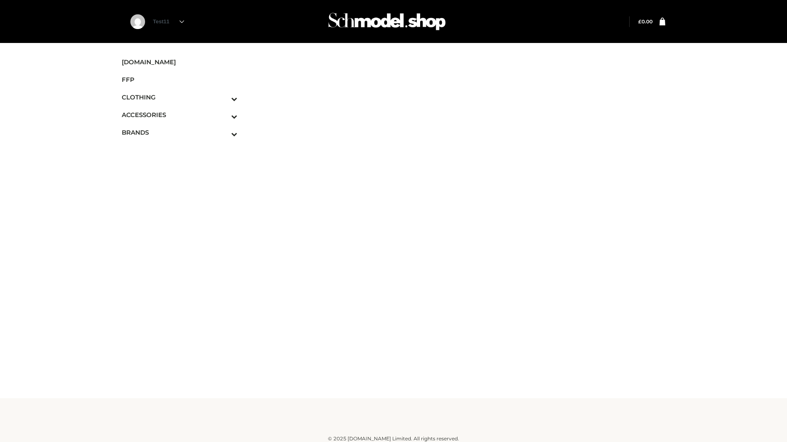 The height and width of the screenshot is (442, 787). Describe the element at coordinates (387, 21) in the screenshot. I see `img: Schmodel Admin 964` at that location.